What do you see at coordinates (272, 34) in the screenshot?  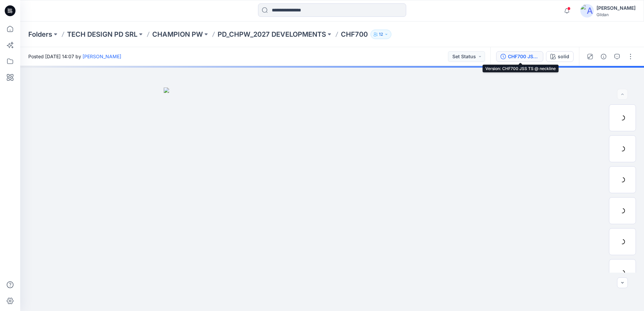 I see `a: PD_CHPW_2027 DEVELOPMENTS` at bounding box center [272, 34].